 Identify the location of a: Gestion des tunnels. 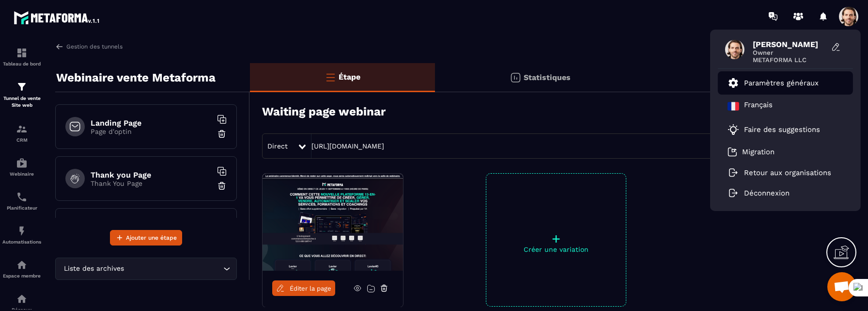
(88, 46).